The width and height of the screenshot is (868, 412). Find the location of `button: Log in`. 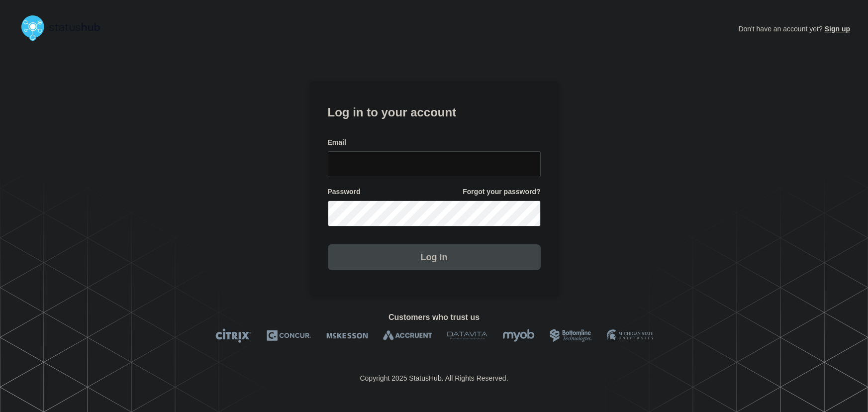

button: Log in is located at coordinates (435, 258).